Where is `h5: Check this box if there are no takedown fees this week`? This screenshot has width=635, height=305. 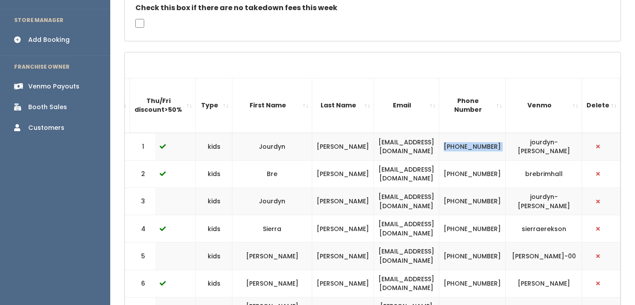
h5: Check this box if there are no takedown fees this week is located at coordinates (372, 8).